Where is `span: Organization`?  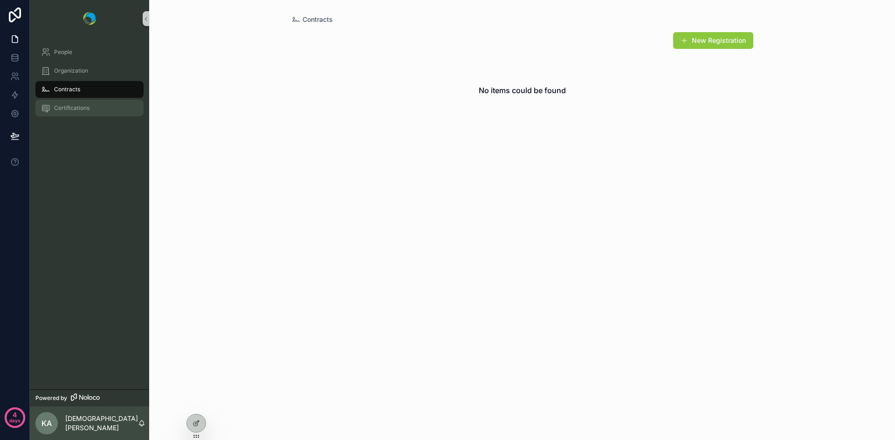 span: Organization is located at coordinates (71, 71).